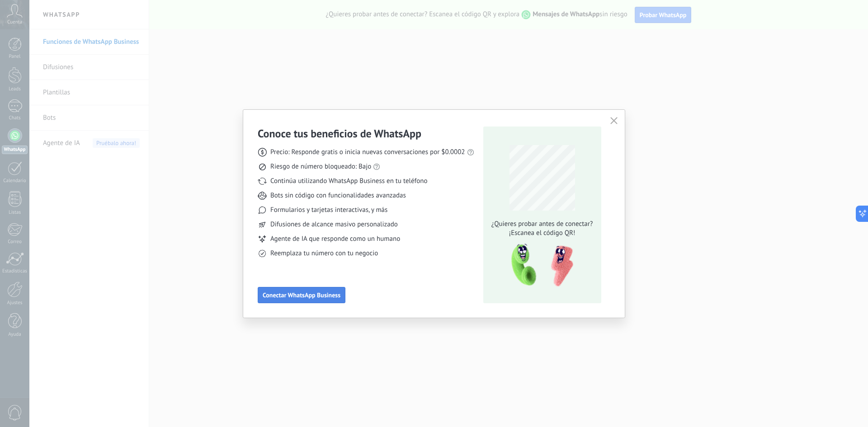  Describe the element at coordinates (539, 265) in the screenshot. I see `img: qr-pic-1x.png` at that location.